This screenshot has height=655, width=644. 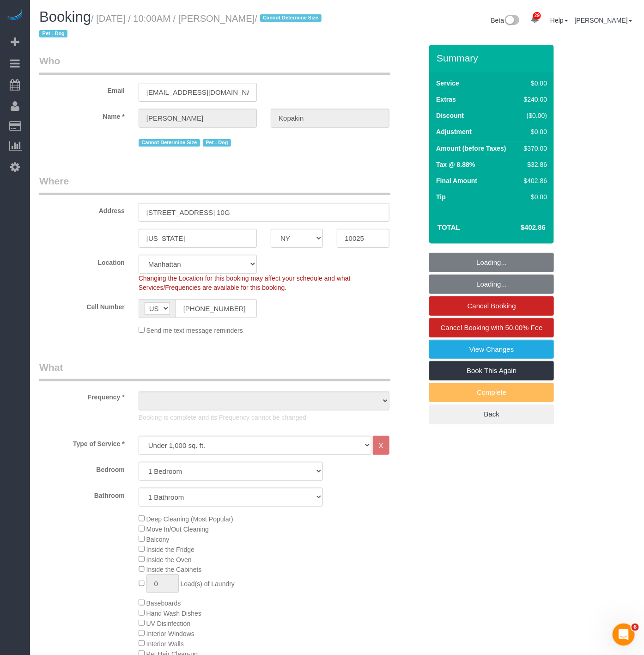 What do you see at coordinates (216, 308) in the screenshot?
I see `input: Cell Number` at bounding box center [216, 308].